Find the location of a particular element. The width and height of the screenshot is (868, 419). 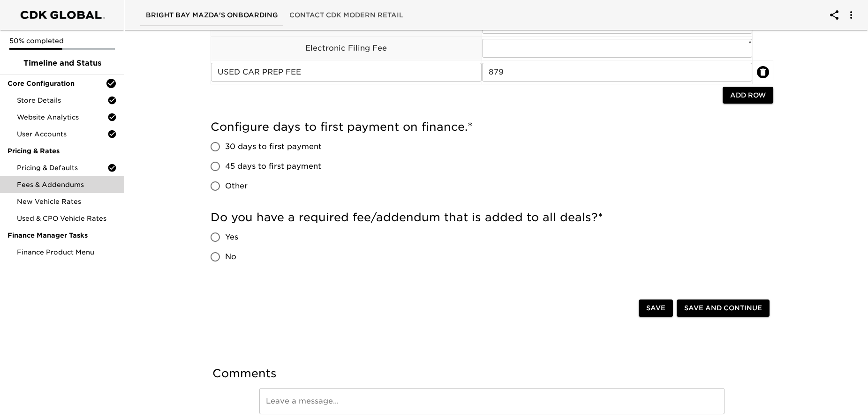

span: Add Row is located at coordinates (748, 95).